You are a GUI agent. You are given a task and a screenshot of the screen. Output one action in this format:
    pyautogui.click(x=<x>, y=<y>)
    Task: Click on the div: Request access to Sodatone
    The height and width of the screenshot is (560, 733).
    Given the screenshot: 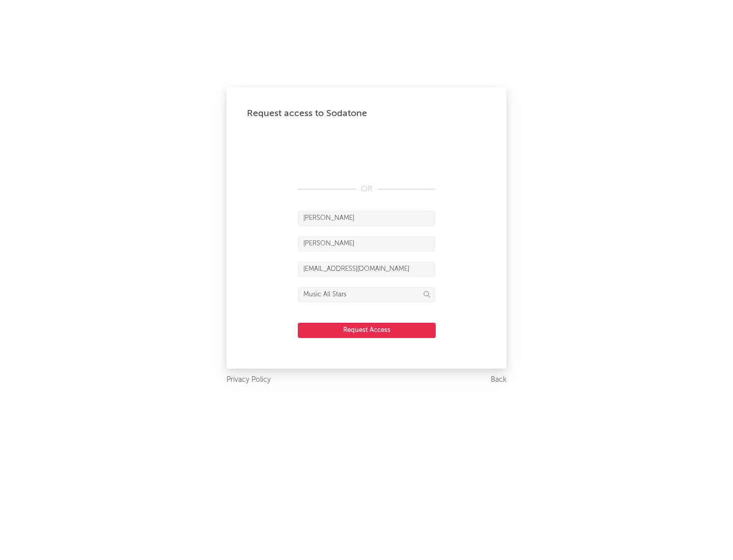 What is the action you would take?
    pyautogui.click(x=366, y=113)
    